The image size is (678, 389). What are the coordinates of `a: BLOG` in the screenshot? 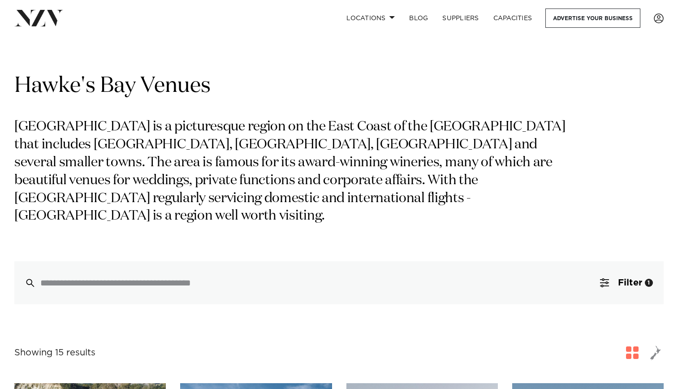 It's located at (419, 18).